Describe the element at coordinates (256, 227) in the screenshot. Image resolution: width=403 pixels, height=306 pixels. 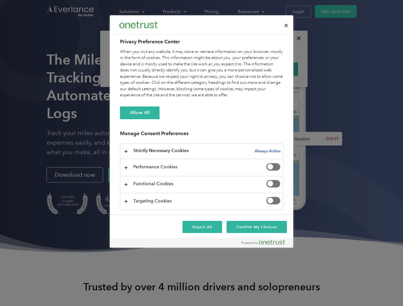
I see `button: Confirm My Choices` at that location.